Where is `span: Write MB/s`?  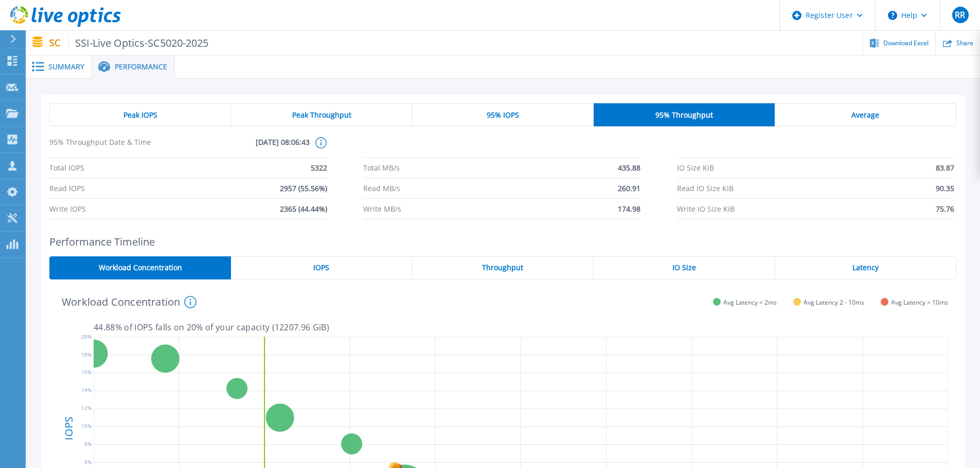 span: Write MB/s is located at coordinates (382, 208).